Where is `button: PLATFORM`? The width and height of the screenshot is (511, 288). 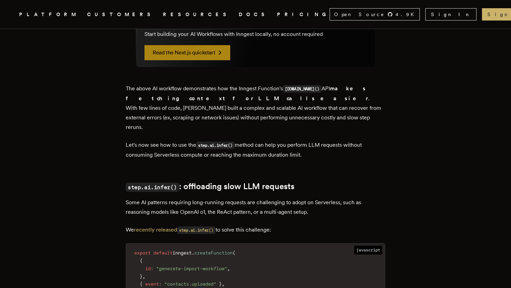
button: PLATFORM is located at coordinates (49, 14).